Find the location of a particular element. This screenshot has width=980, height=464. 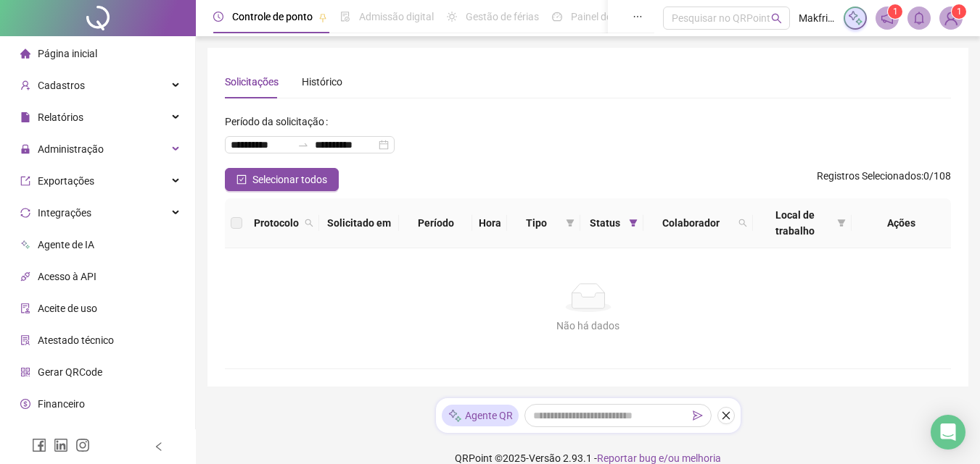

span: Exportações is located at coordinates (66, 181).